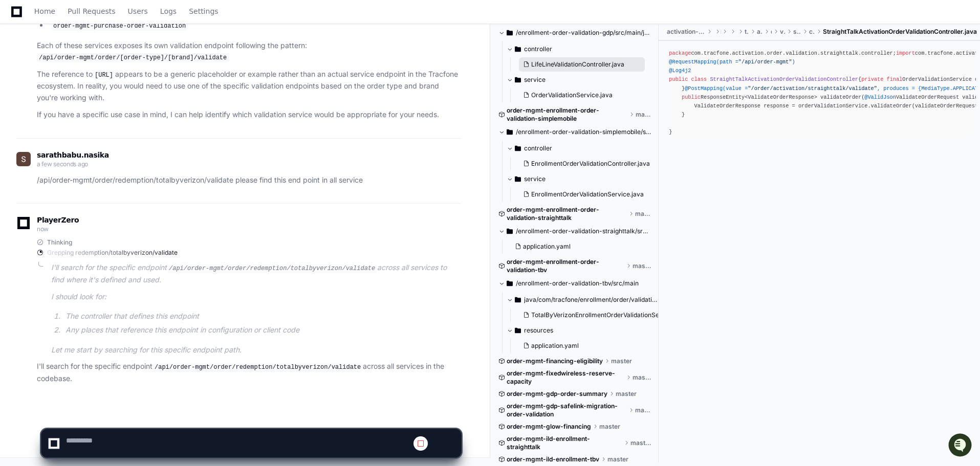  Describe the element at coordinates (584, 195) in the screenshot. I see `button: EnrollmentOrderValidationService.java` at that location.